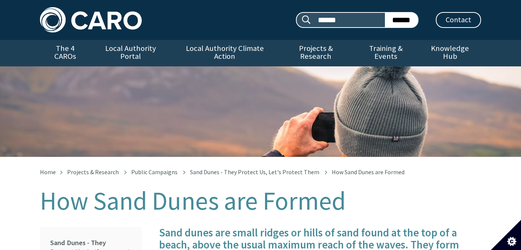 This screenshot has height=250, width=521. What do you see at coordinates (254, 172) in the screenshot?
I see `a: Sand Dunes - They Protect Us, Let's Protect Them` at bounding box center [254, 172].